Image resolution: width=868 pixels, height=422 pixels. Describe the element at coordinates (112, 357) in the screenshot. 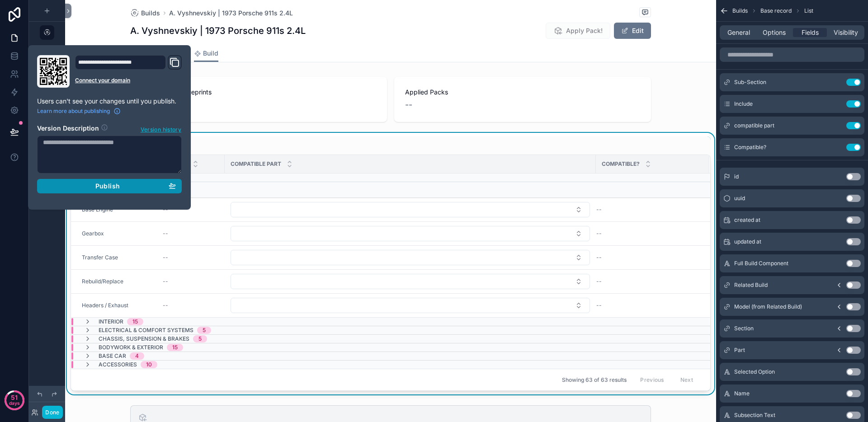

I see `span: Base Car` at that location.